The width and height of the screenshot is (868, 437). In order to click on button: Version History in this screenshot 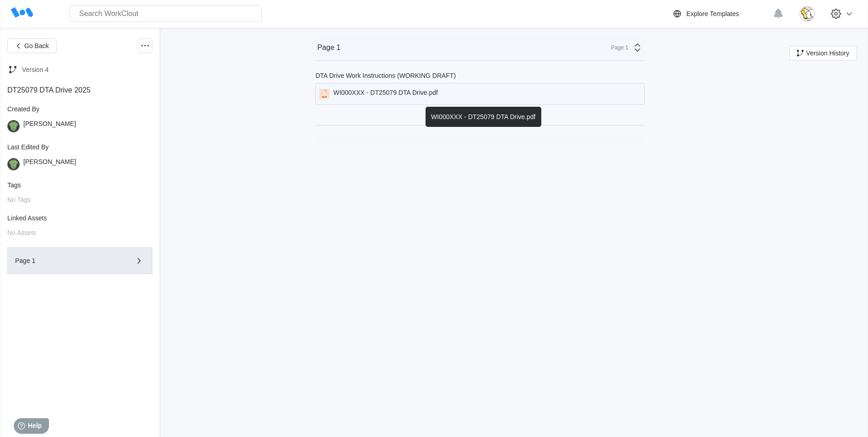, I will do `click(823, 53)`.